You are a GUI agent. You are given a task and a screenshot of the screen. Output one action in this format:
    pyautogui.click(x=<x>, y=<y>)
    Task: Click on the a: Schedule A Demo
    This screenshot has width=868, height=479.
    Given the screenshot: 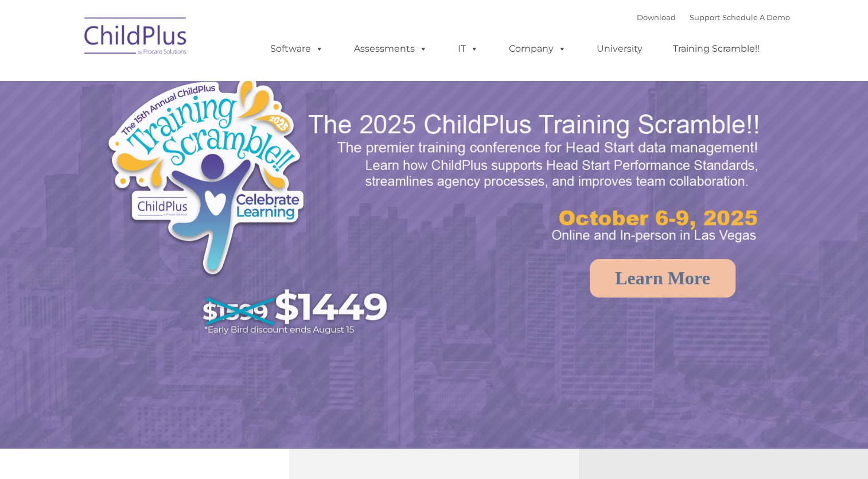 What is the action you would take?
    pyautogui.click(x=756, y=17)
    